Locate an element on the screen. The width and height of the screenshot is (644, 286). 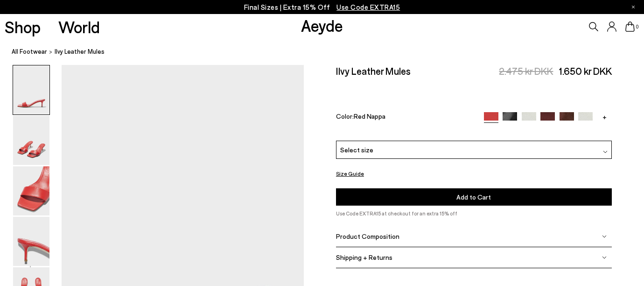
span: Ilvy Leather Mules is located at coordinates (80, 51).